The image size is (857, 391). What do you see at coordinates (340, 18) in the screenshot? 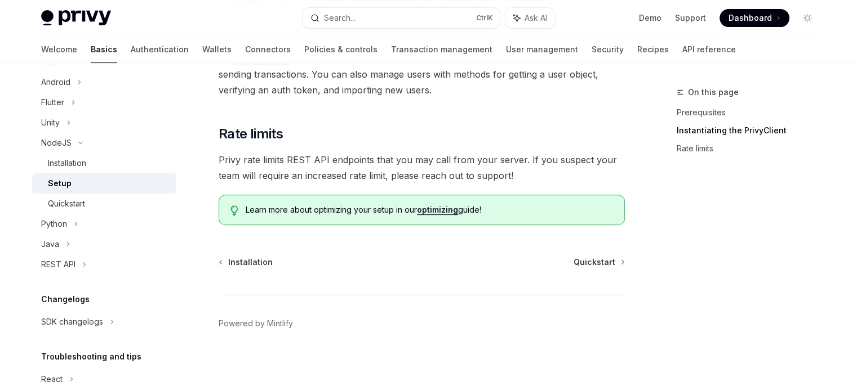
I see `div: Search...` at bounding box center [340, 18].